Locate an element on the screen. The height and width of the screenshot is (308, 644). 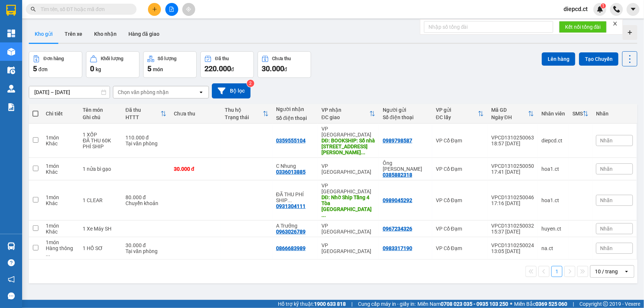
div: VPCD1310250032 is located at coordinates (513, 226).